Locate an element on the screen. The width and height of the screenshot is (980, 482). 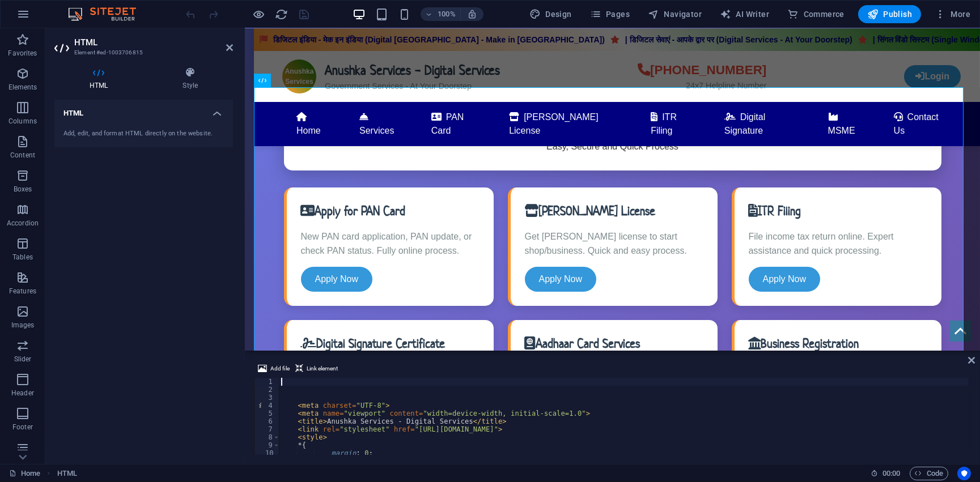
span: Commerce is located at coordinates (815, 14).